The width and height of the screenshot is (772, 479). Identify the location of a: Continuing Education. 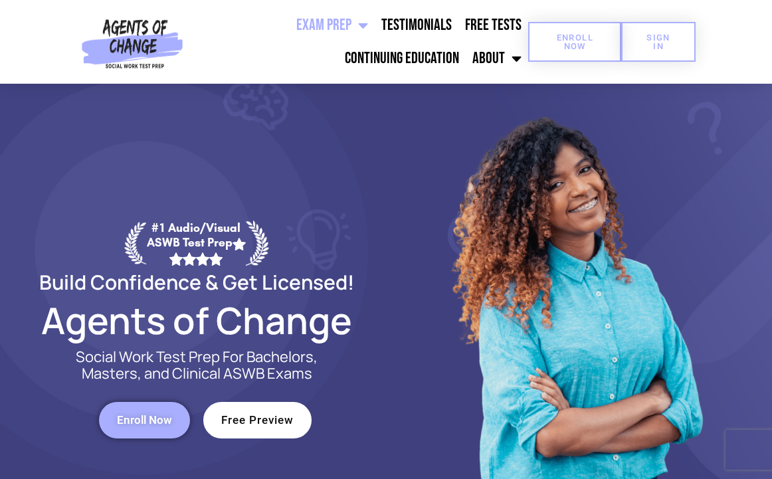
(402, 58).